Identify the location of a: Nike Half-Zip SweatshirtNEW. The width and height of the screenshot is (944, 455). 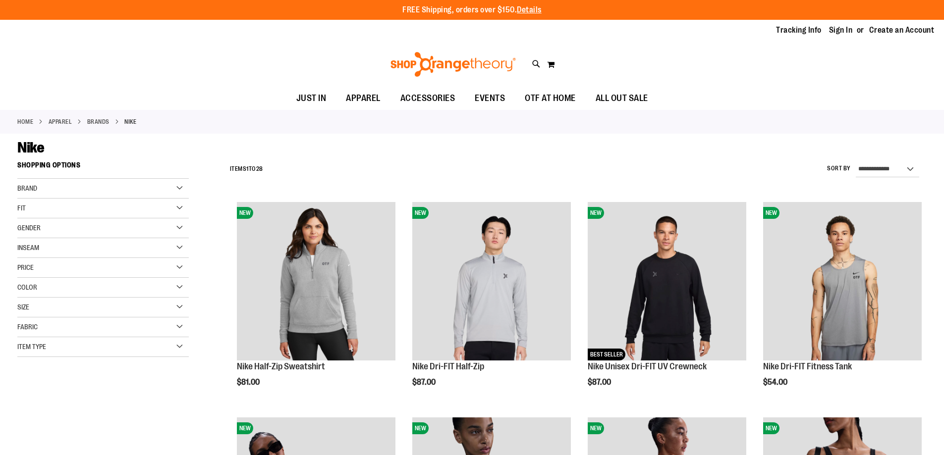
(316, 282).